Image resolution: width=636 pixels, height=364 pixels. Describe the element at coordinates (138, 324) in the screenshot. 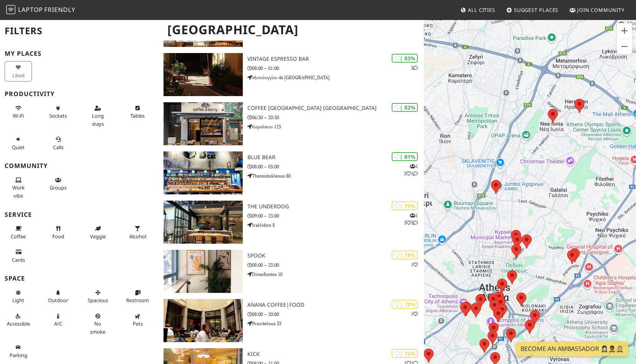

I see `span: Pet friendly` at that location.